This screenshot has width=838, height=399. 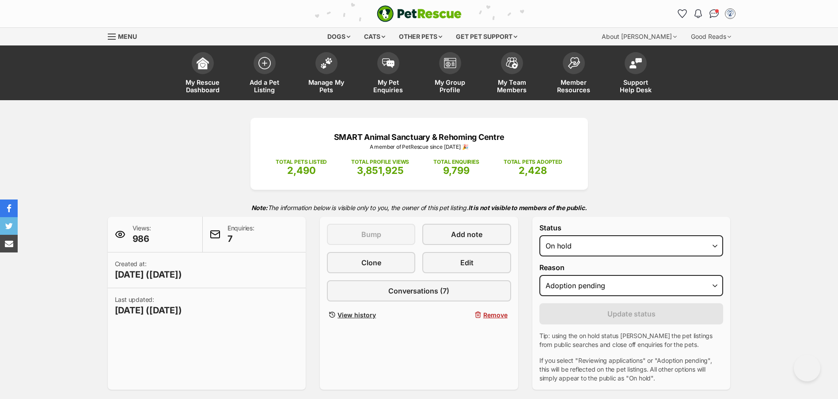 I want to click on span: 3,851,925, so click(x=380, y=170).